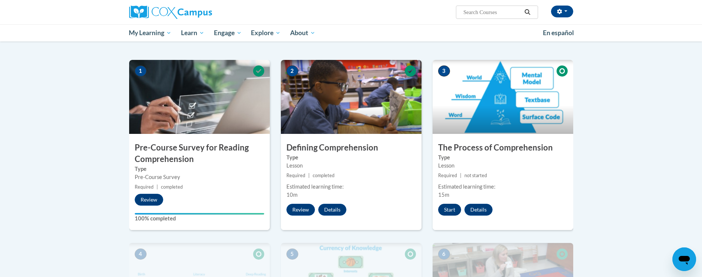 The image size is (702, 277). I want to click on img: Cox Campus, so click(170, 12).